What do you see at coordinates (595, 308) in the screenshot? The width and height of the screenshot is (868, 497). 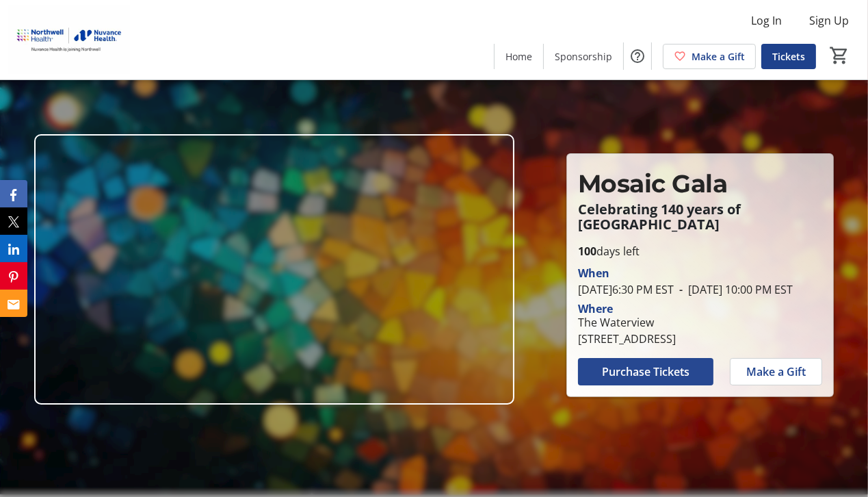 I see `div: Where` at bounding box center [595, 308].